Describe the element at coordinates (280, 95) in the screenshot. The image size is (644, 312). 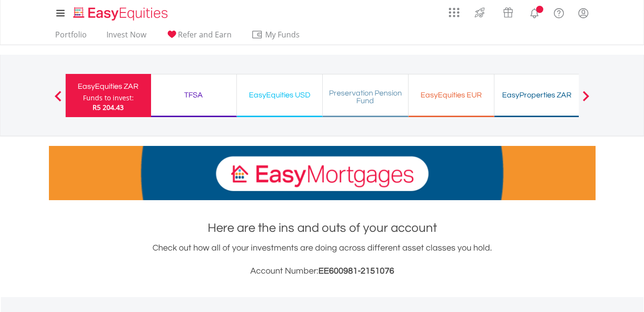
I see `div: EasyEquities USD` at that location.